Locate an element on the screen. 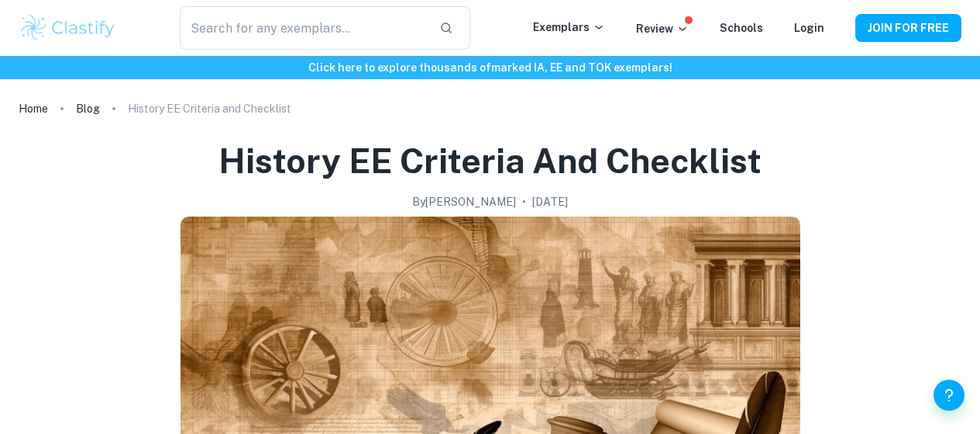 This screenshot has width=980, height=434. h6: Click here to explore thousands of marked IA, EE and TOK exemplars ! is located at coordinates (490, 68).